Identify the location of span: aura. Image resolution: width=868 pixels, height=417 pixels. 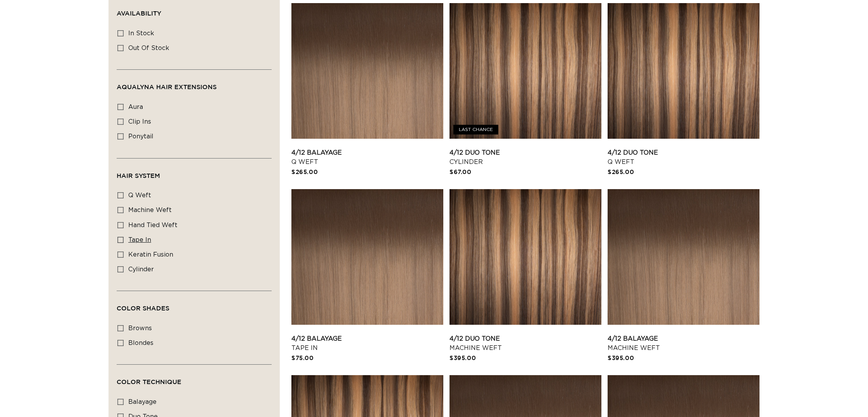
(135, 107).